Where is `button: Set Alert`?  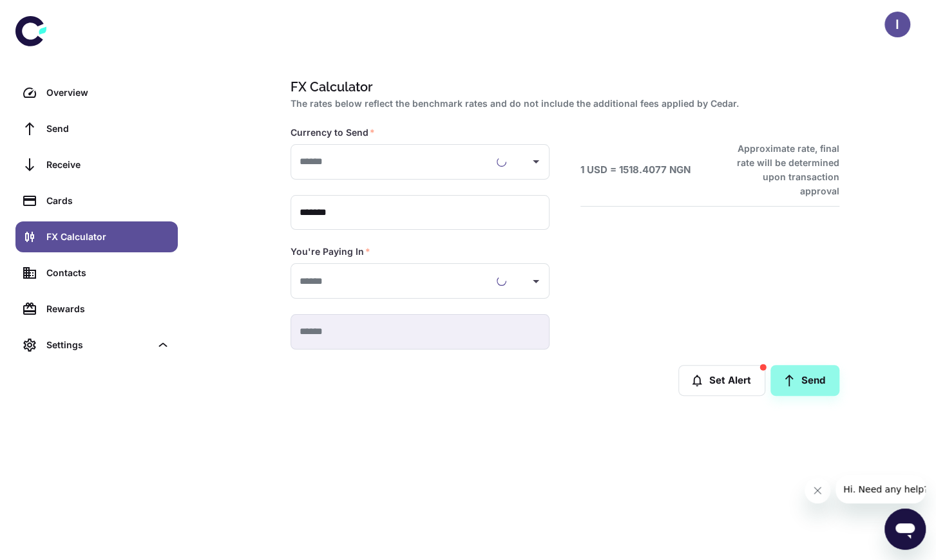 button: Set Alert is located at coordinates (721, 380).